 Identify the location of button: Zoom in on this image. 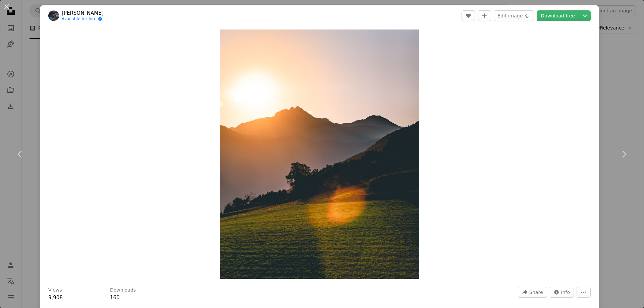
(319, 154).